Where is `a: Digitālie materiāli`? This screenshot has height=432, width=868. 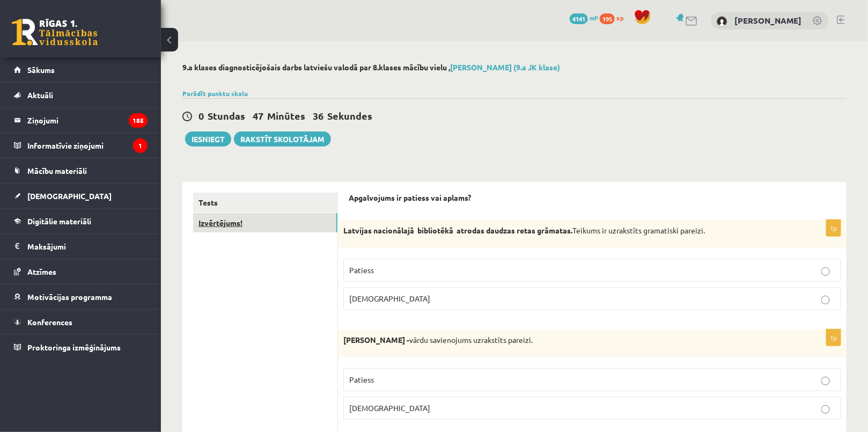 a: Digitālie materiāli is located at coordinates (81, 221).